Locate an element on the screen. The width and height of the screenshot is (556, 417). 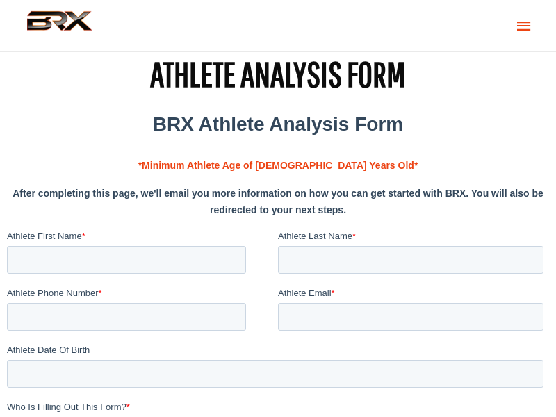
h1: ATHLETE ANALYSIS FORM is located at coordinates (278, 73).